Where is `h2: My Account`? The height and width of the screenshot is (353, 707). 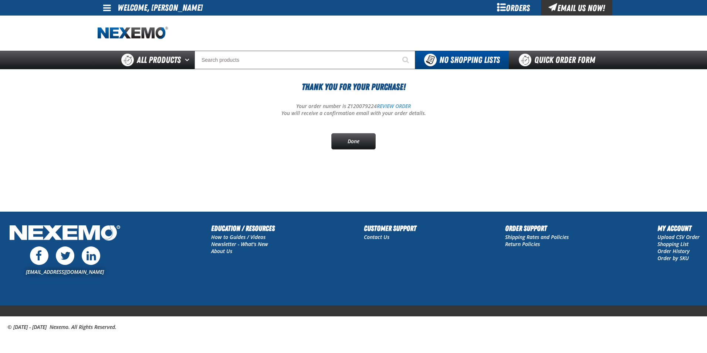 h2: My Account is located at coordinates (679, 228).